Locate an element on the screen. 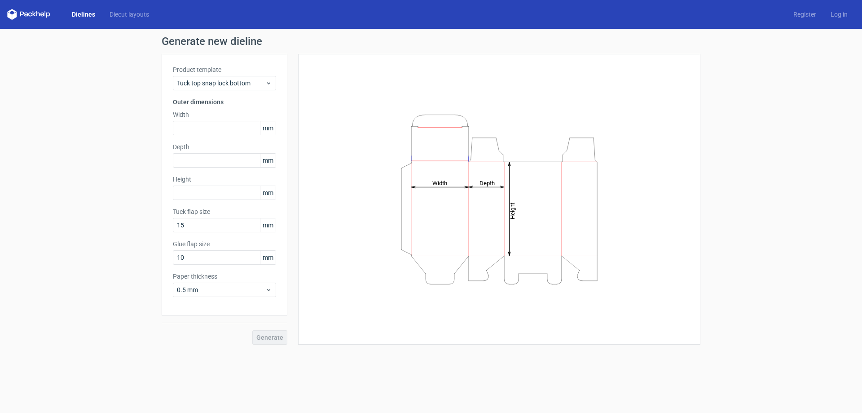 The image size is (862, 413). label: Product template is located at coordinates (225, 70).